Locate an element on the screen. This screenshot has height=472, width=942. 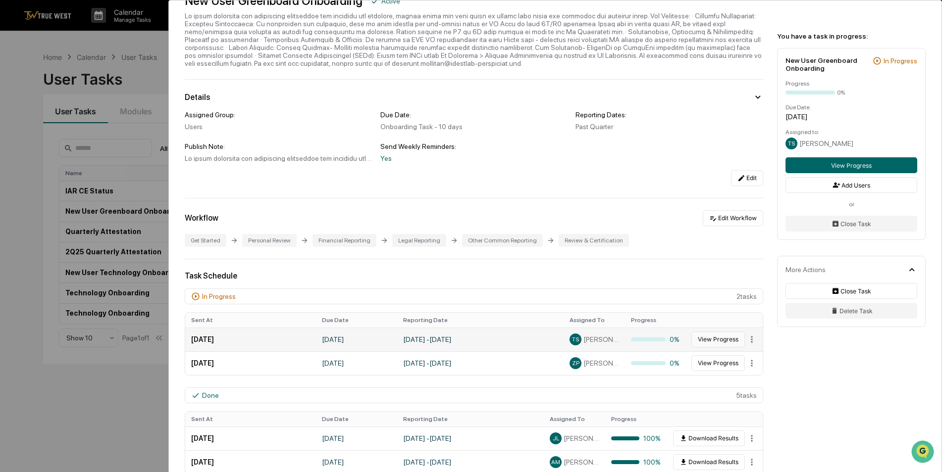
div: We're available if you need us! is located at coordinates (79, 90).